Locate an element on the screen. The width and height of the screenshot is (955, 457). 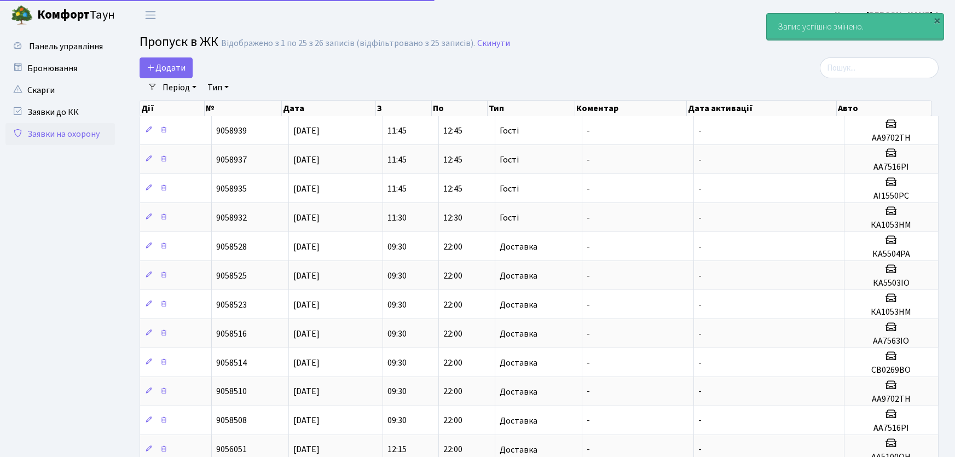
h5: АА7563ІО is located at coordinates (891, 341).